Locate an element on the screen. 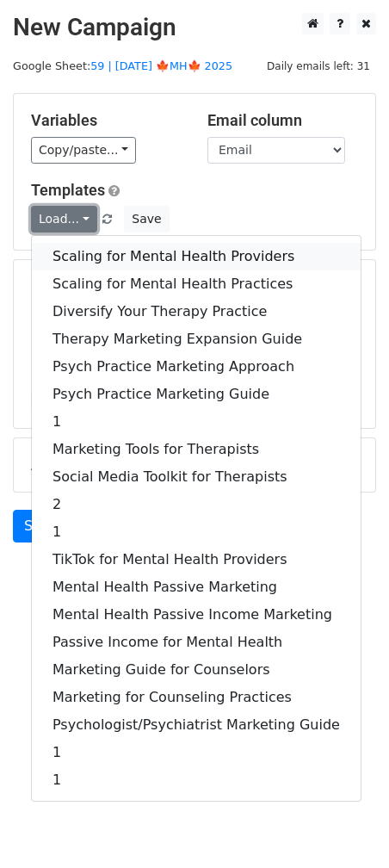  a: Psych Practice Marketing Guide is located at coordinates (197, 394).